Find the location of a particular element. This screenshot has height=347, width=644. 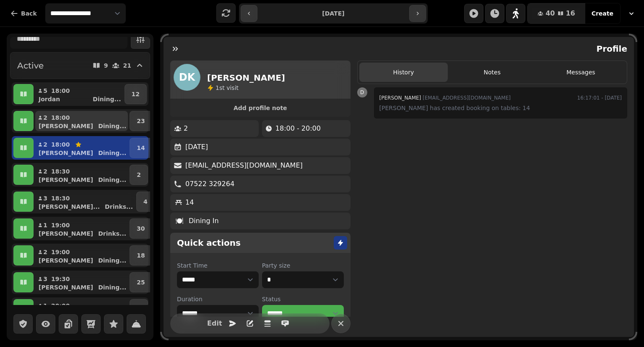

button: Messages is located at coordinates (581, 72).